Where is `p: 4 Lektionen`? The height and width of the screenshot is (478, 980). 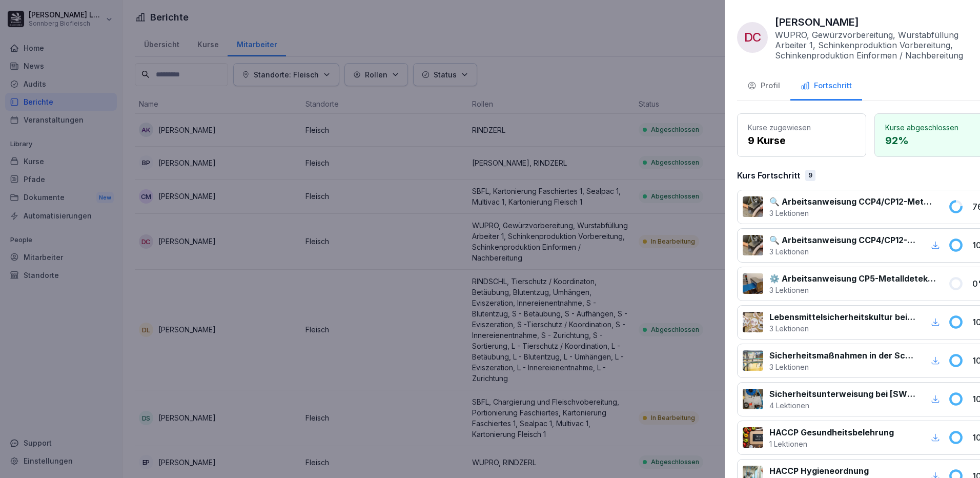
p: 4 Lektionen is located at coordinates (842, 405).